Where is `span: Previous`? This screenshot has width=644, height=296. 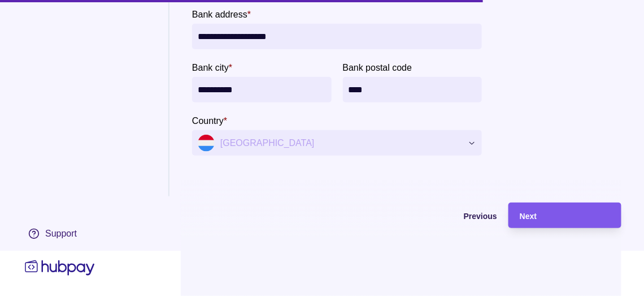 span: Previous is located at coordinates (480, 216).